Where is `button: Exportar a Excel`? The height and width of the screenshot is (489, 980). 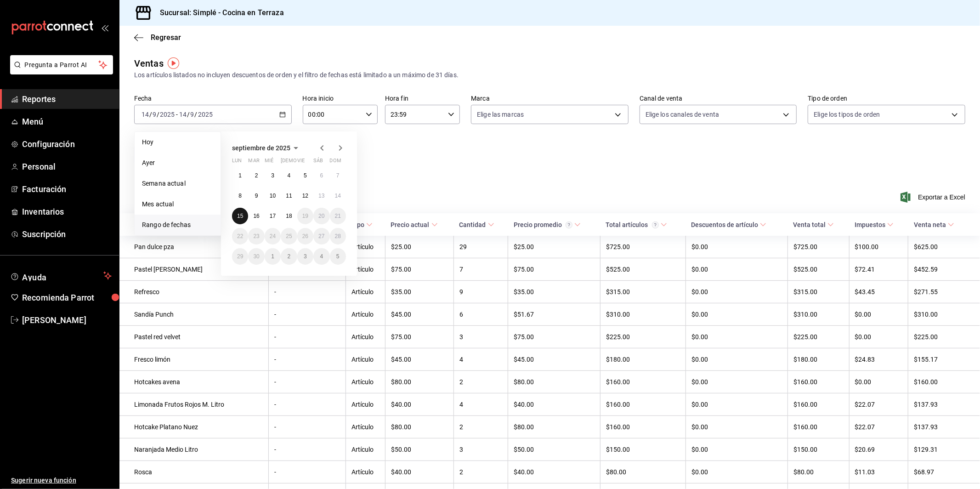 button: Exportar a Excel is located at coordinates (934, 197).